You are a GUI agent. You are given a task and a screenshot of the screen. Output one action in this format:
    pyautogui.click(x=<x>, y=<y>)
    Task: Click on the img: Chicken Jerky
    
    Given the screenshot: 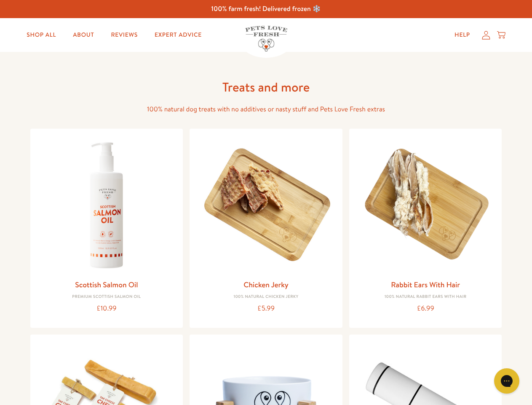 What is the action you would take?
    pyautogui.click(x=266, y=205)
    